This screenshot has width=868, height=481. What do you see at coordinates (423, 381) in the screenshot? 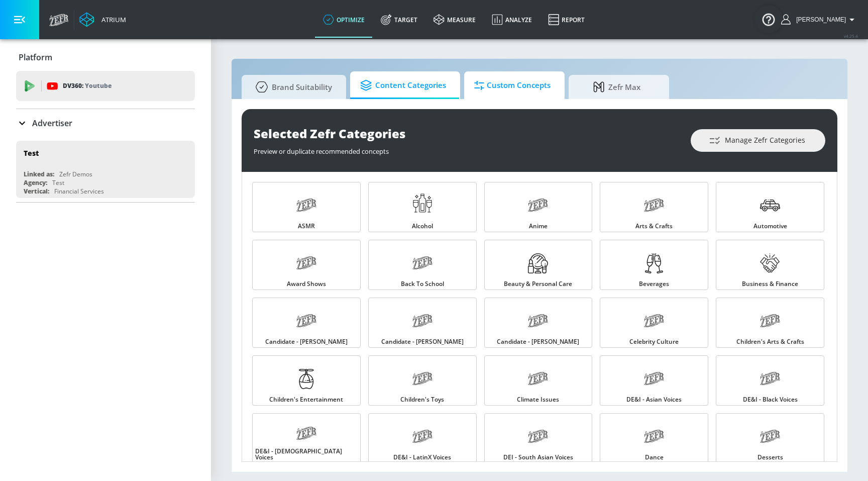
I see `a: Children's Toys` at bounding box center [423, 381].